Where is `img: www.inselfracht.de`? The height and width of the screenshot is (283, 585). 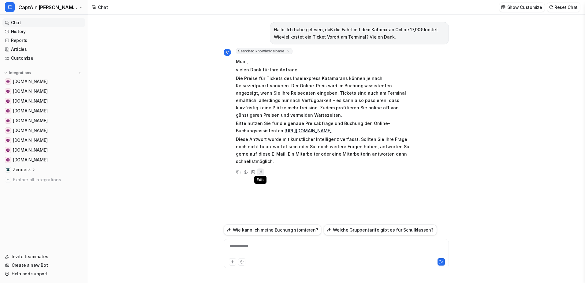
img: www.inselfracht.de is located at coordinates (8, 111).